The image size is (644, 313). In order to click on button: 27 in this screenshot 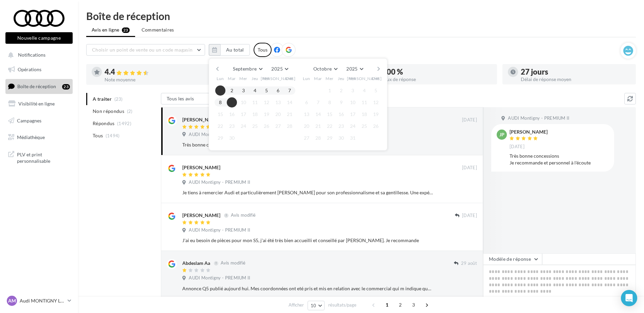, I will do `click(278, 126)`.